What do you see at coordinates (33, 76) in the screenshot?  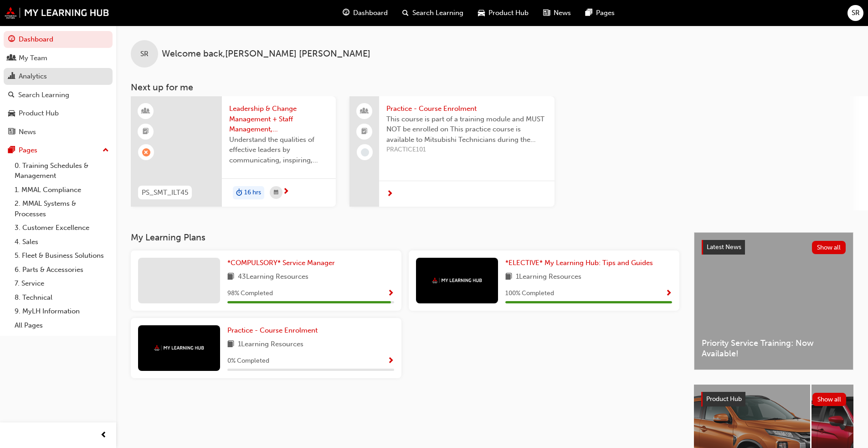 I see `div: Analytics` at bounding box center [33, 76].